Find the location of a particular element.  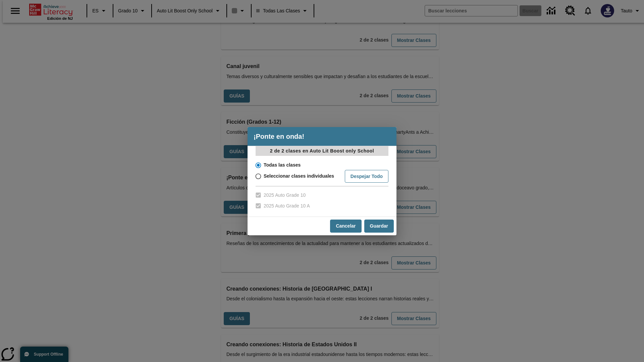

p: 2 de 2 clases en Auto Lit Boost only School is located at coordinates (322, 151).